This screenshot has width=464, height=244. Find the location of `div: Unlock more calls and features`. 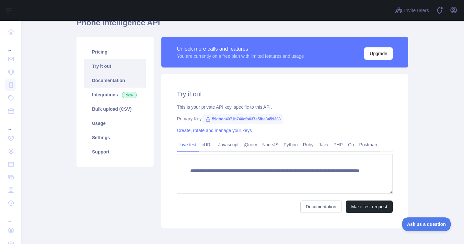

div: Unlock more calls and features is located at coordinates (241, 49).